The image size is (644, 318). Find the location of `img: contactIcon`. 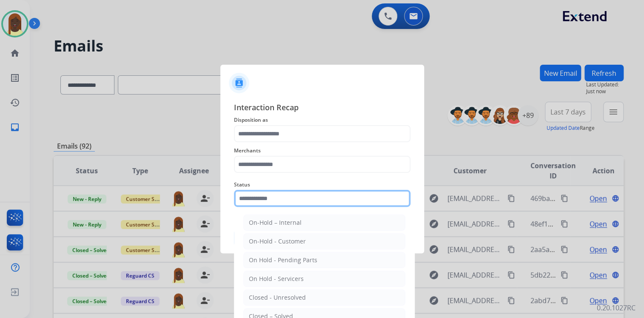

img: contactIcon is located at coordinates (239, 83).